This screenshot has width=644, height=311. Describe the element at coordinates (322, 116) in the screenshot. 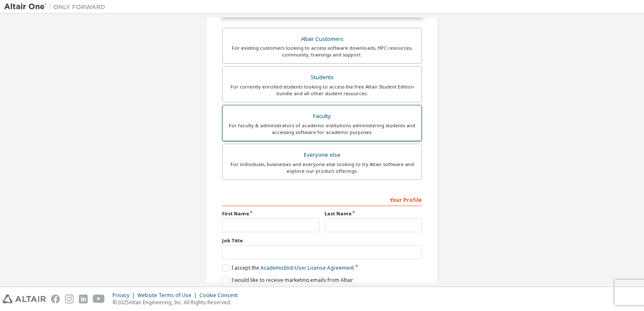

I see `div: Faculty` at that location.